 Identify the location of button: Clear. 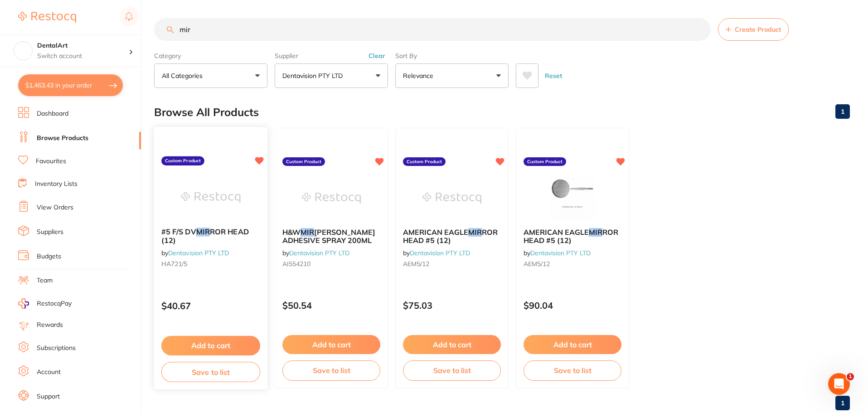
(376, 56).